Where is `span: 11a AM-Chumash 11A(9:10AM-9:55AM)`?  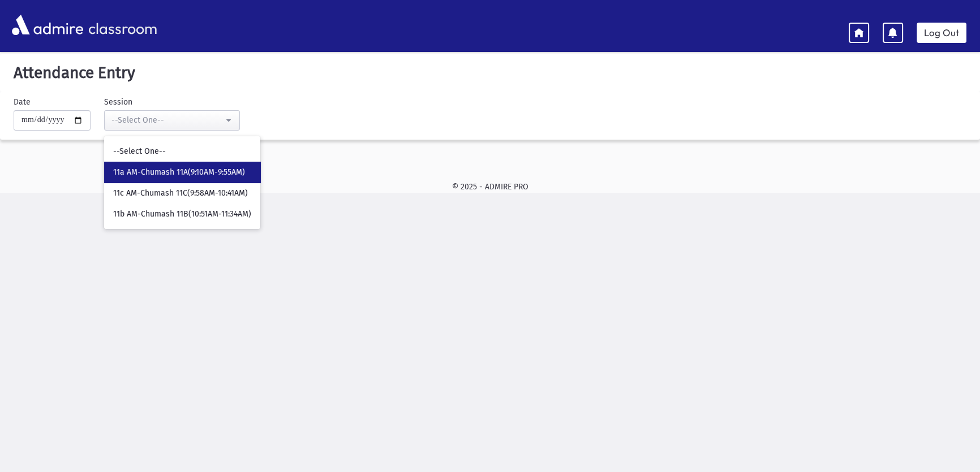 span: 11a AM-Chumash 11A(9:10AM-9:55AM) is located at coordinates (179, 173).